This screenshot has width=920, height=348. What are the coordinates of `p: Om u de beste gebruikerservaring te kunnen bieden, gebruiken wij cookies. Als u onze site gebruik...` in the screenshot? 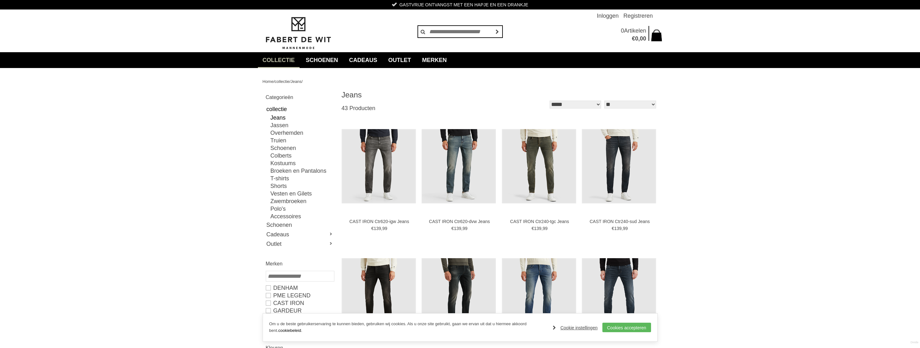 It's located at (408, 327).